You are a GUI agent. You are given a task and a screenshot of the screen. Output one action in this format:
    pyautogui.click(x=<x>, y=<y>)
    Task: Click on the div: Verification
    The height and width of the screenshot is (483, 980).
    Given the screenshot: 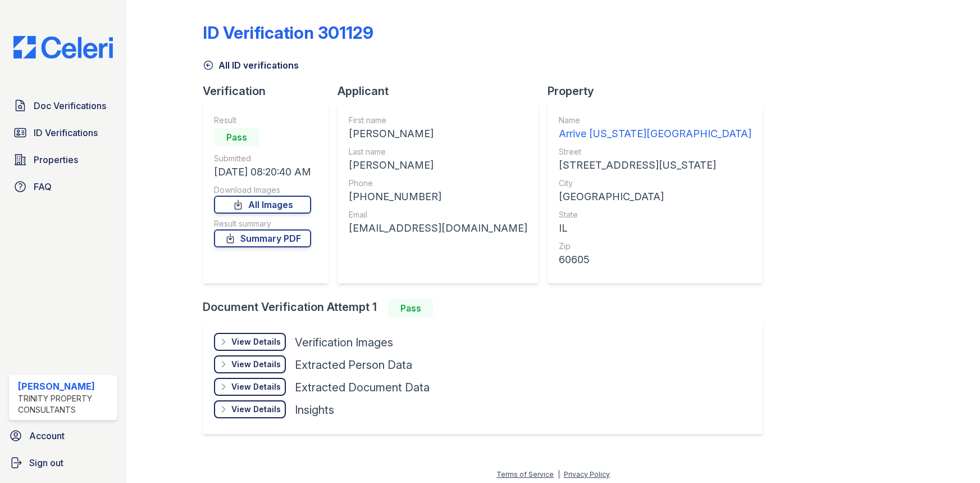 What is the action you would take?
    pyautogui.click(x=270, y=91)
    